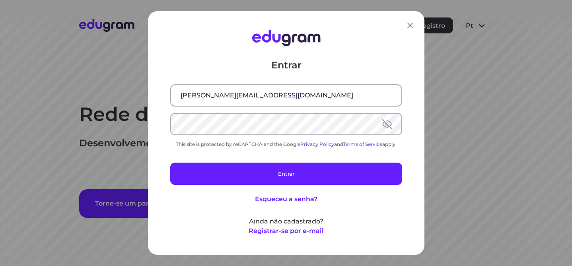 This screenshot has width=572, height=266. What do you see at coordinates (286, 174) in the screenshot?
I see `button: Entrar` at bounding box center [286, 174].